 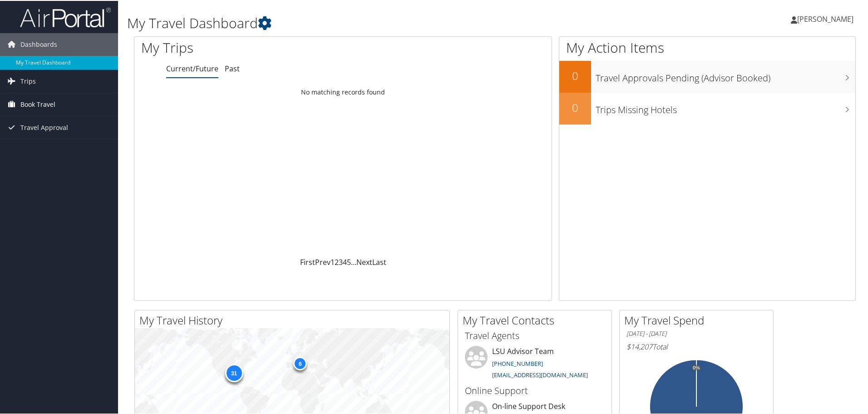 What do you see at coordinates (534, 363) in the screenshot?
I see `li: LSU Advisor Team` at bounding box center [534, 363].